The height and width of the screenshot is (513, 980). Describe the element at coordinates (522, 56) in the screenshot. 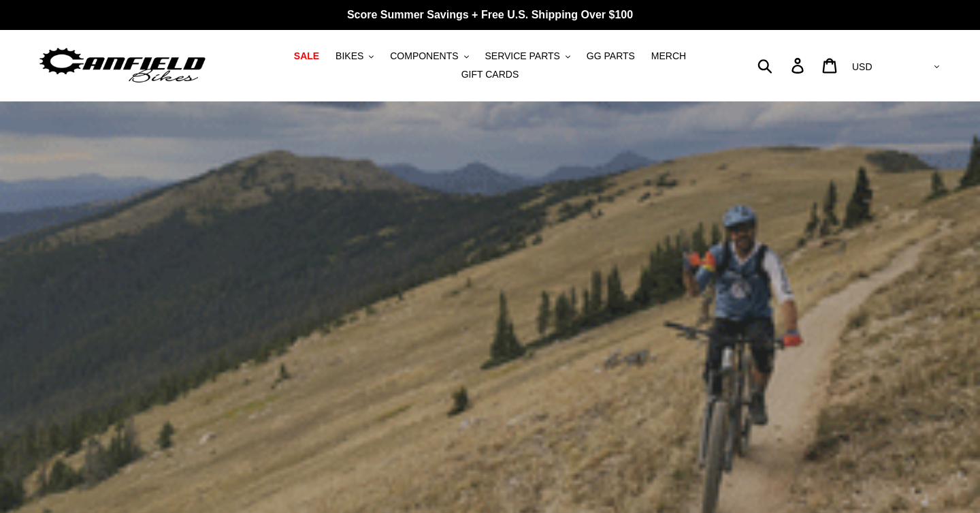

I see `span: SERVICE PARTS` at that location.